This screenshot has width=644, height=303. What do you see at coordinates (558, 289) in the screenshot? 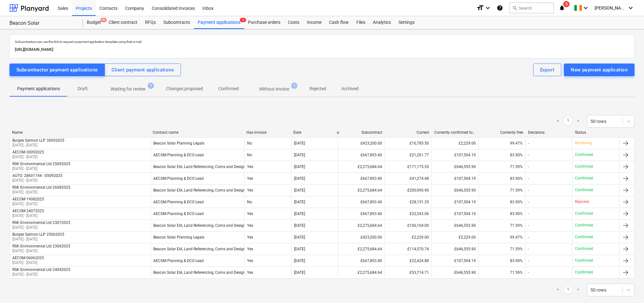
I see `a: Previous page` at bounding box center [558, 289].